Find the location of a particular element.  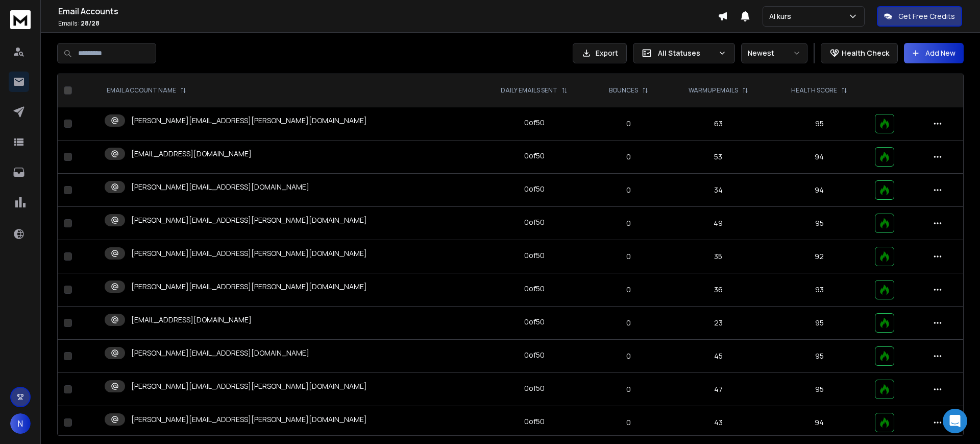

td: 35 is located at coordinates (718, 256).